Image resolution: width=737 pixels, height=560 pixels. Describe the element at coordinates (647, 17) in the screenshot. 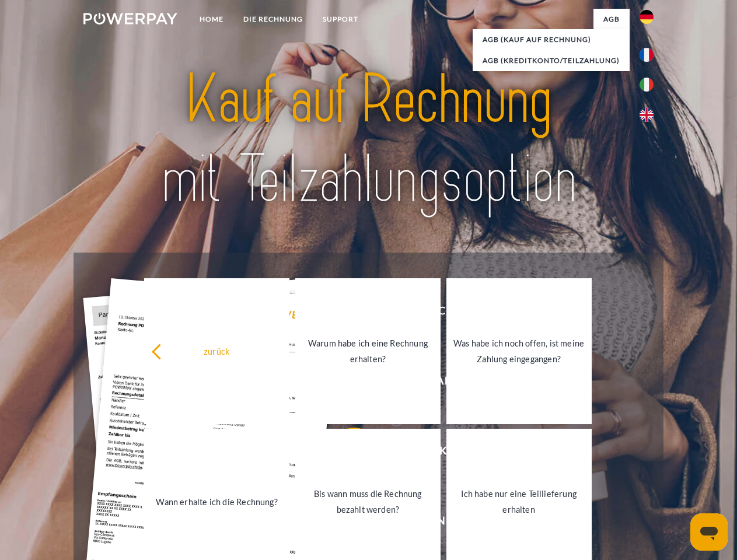

I see `img: de` at that location.